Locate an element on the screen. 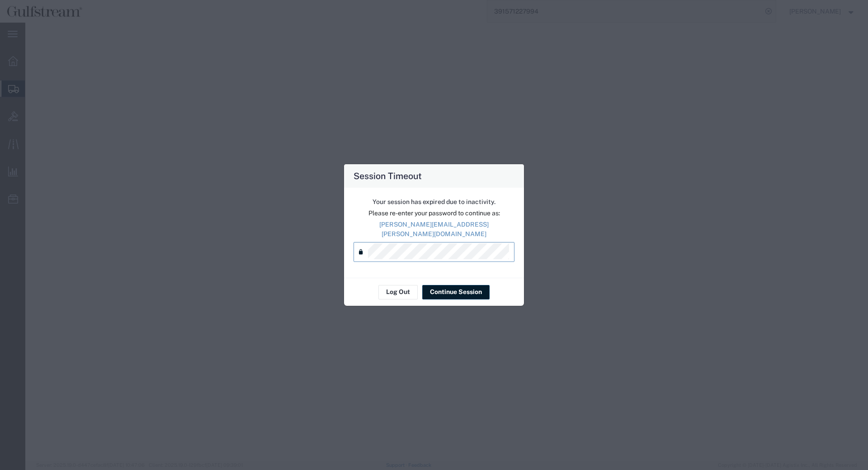 This screenshot has height=470, width=868. p: Please re-enter your password to continue as: is located at coordinates (434, 213).